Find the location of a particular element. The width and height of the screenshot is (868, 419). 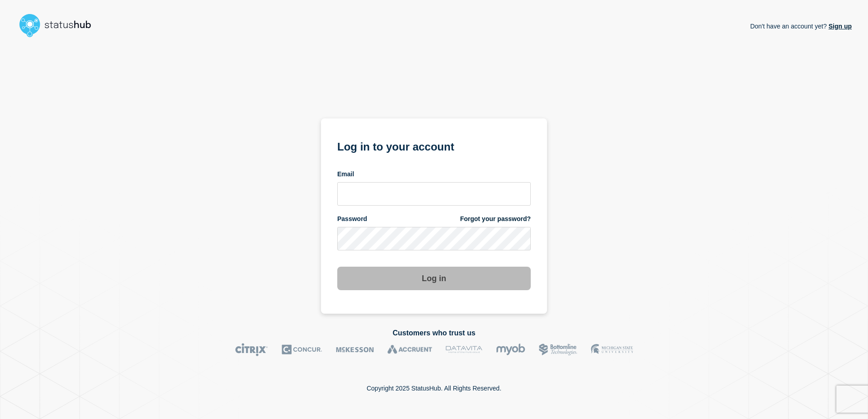

button: Log in is located at coordinates (434, 278).